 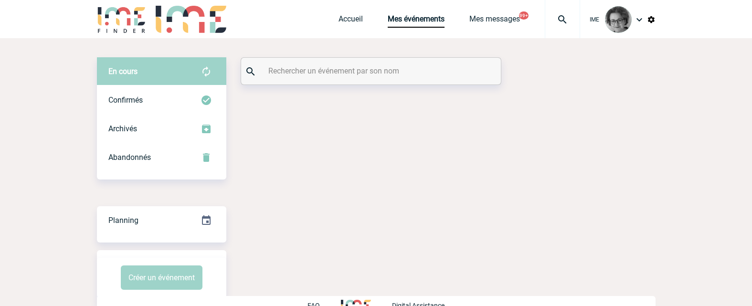 What do you see at coordinates (416, 21) in the screenshot?
I see `a: Mes événements` at bounding box center [416, 21].